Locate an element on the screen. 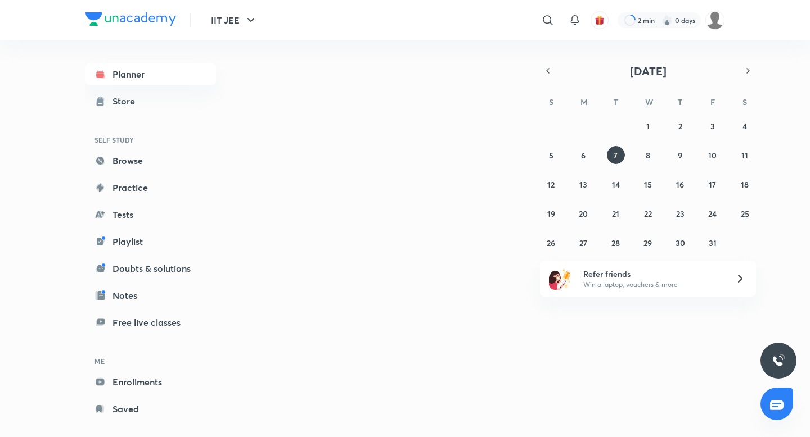 The width and height of the screenshot is (810, 437). button: October 2, 2025 is located at coordinates (680, 126).